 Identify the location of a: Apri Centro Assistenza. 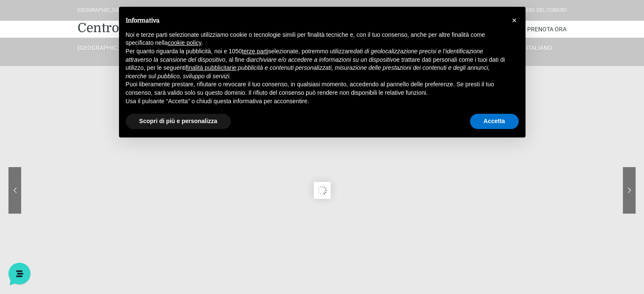
(123, 142).